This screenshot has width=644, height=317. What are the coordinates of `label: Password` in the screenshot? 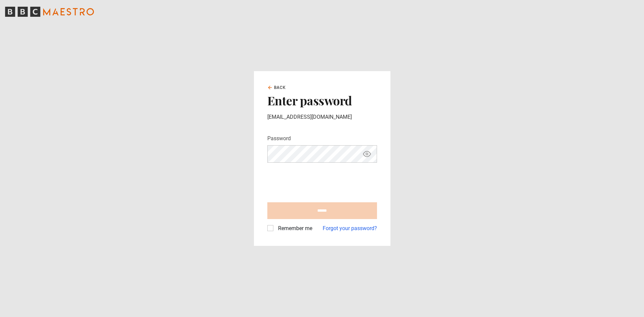 It's located at (279, 138).